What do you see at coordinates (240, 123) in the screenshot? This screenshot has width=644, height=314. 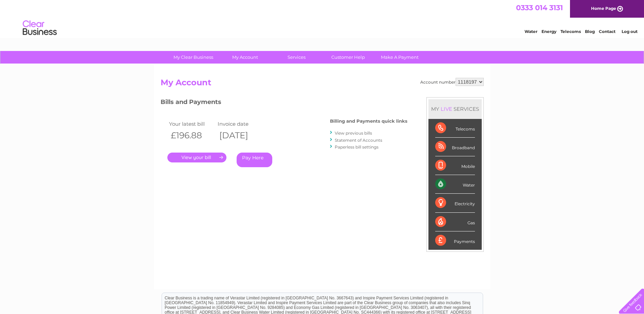 I see `td: Invoice date` at bounding box center [240, 123].